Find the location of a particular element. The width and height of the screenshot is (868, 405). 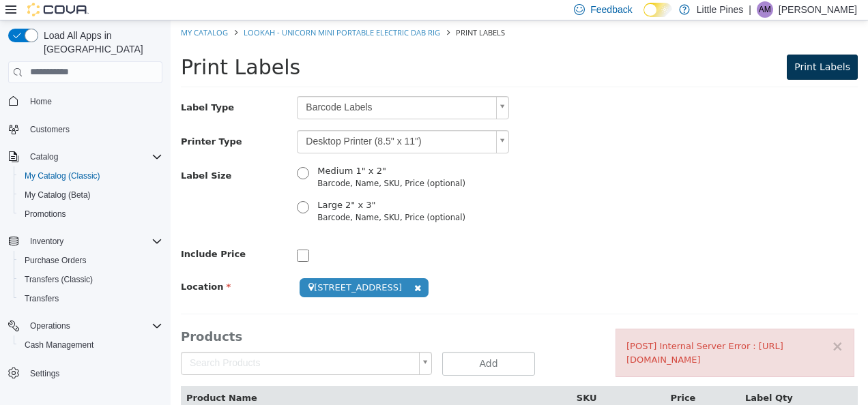

span: AM is located at coordinates (764, 10).